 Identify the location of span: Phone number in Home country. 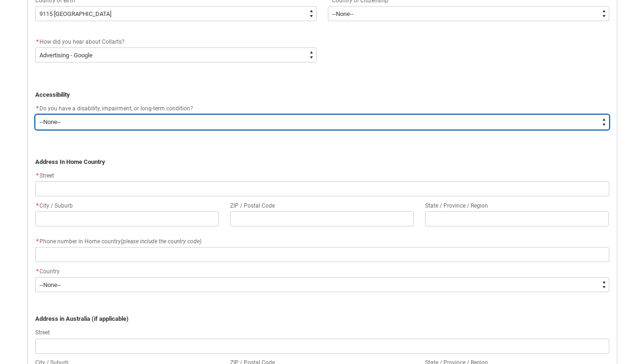
(118, 241).